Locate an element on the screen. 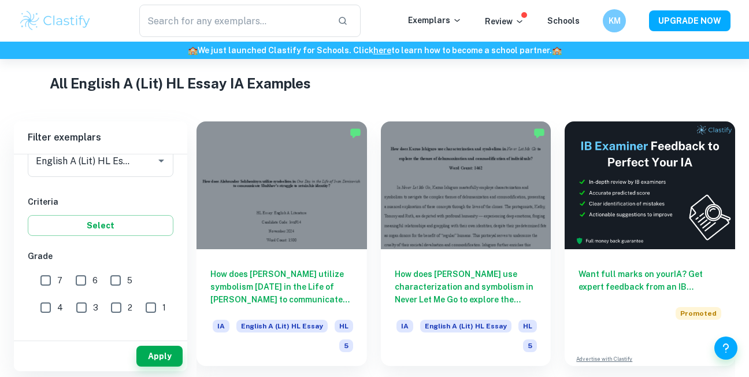  p: Review is located at coordinates (504, 21).